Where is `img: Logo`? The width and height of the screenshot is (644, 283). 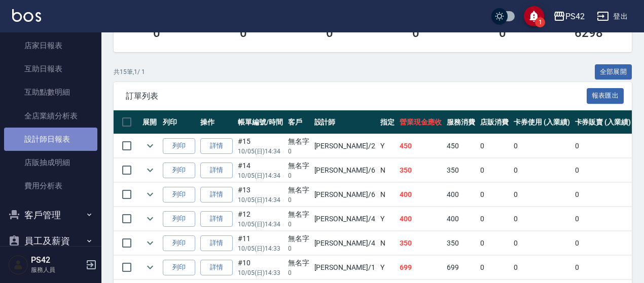
img: Logo is located at coordinates (26, 15).